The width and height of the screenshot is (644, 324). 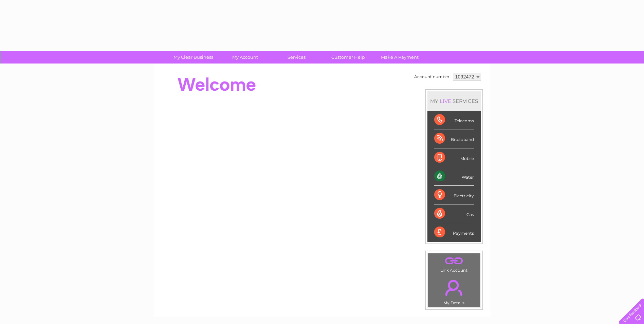 What do you see at coordinates (445, 101) in the screenshot?
I see `div: LIVE` at bounding box center [445, 101].